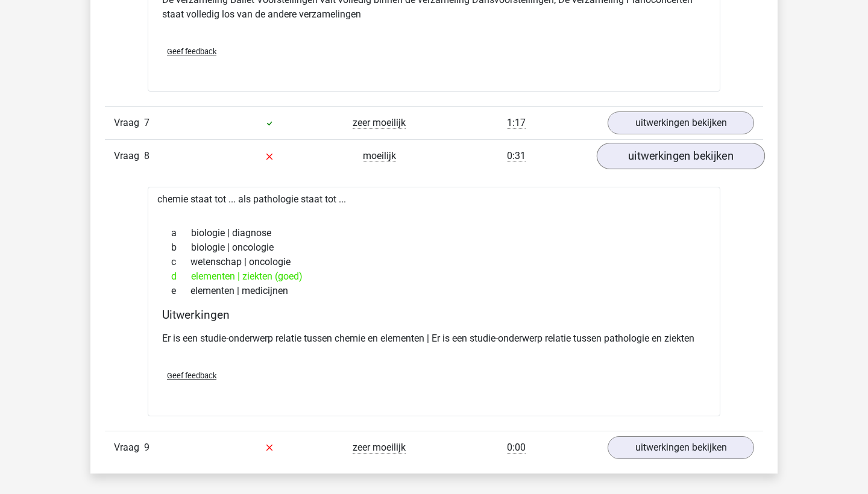 This screenshot has height=494, width=868. Describe the element at coordinates (181, 233) in the screenshot. I see `span: a` at that location.